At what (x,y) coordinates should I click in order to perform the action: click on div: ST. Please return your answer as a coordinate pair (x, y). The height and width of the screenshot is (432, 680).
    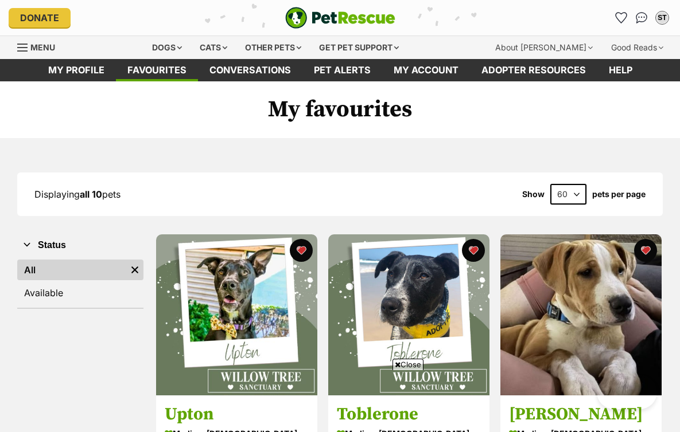
    Looking at the image, I should click on (662, 18).